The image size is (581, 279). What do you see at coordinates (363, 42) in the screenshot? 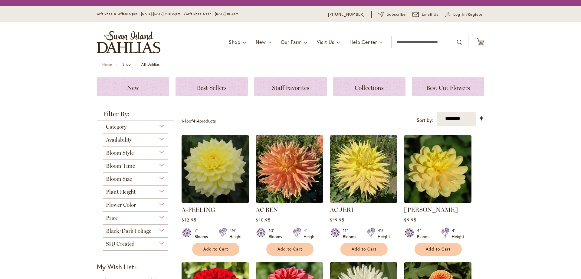
I see `span: Help Center` at bounding box center [363, 42].